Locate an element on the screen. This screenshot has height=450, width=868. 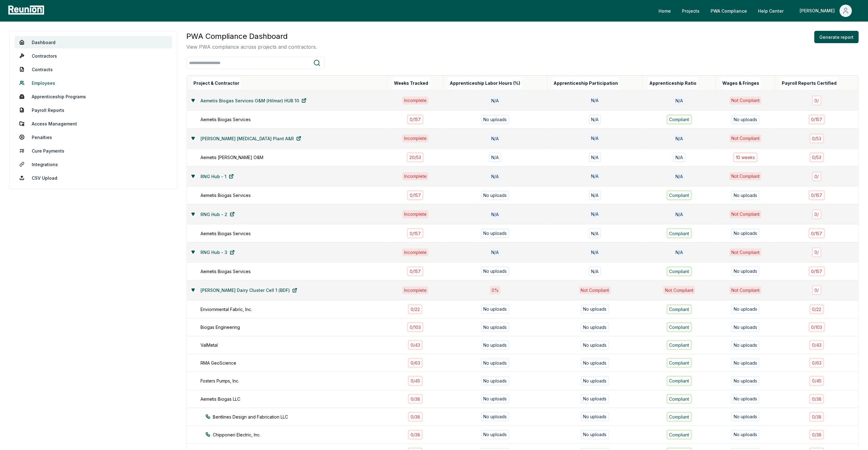
div: 0 % is located at coordinates (495, 290).